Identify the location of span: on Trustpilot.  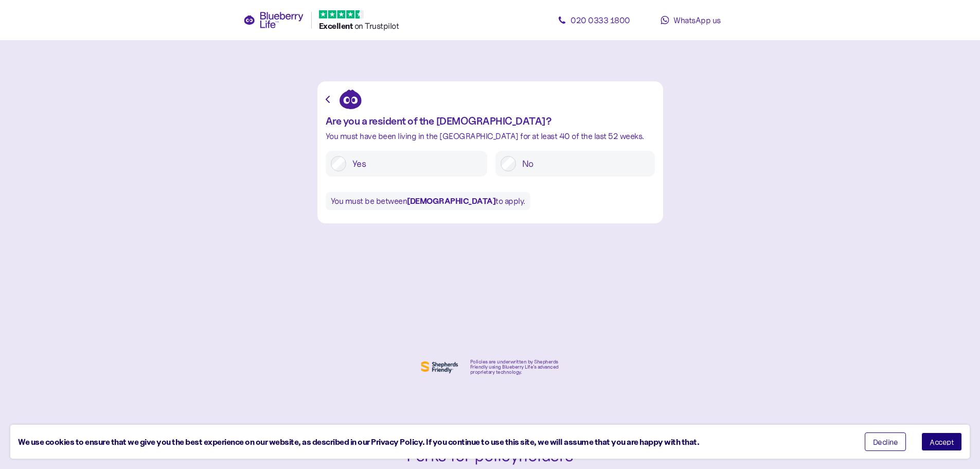
(377, 26).